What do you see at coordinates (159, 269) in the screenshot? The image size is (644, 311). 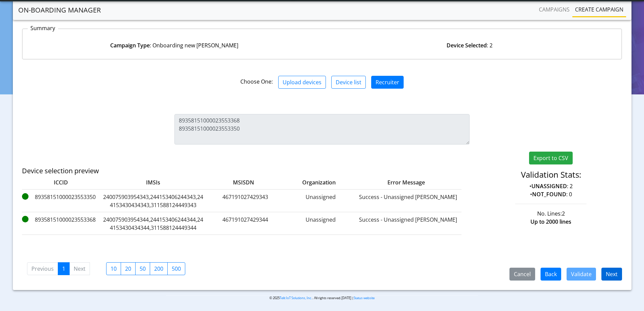 I see `label: 200` at bounding box center [159, 269].